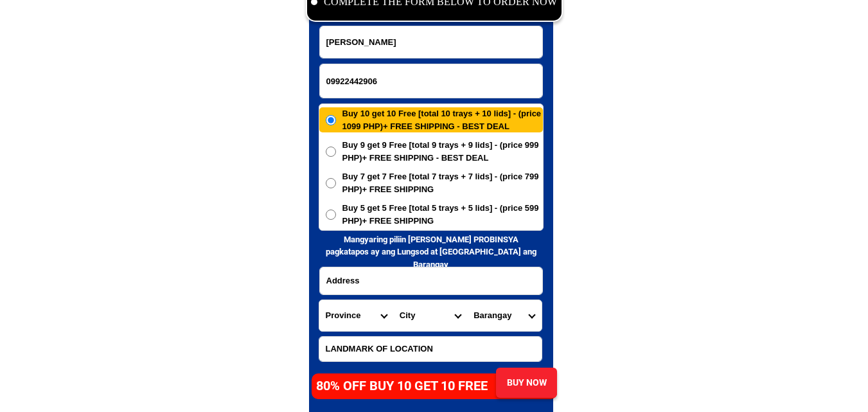 Image resolution: width=868 pixels, height=412 pixels. What do you see at coordinates (431, 42) in the screenshot?
I see `input: Input full_name` at bounding box center [431, 42].